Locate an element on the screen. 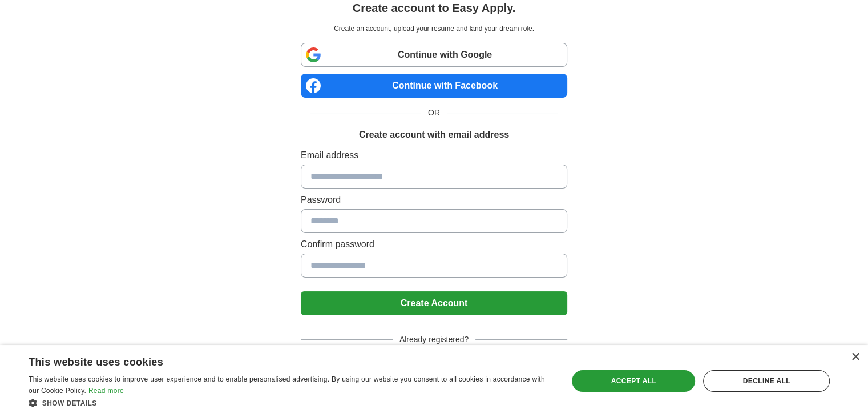 This screenshot has width=868, height=417. label: Email address is located at coordinates (434, 155).